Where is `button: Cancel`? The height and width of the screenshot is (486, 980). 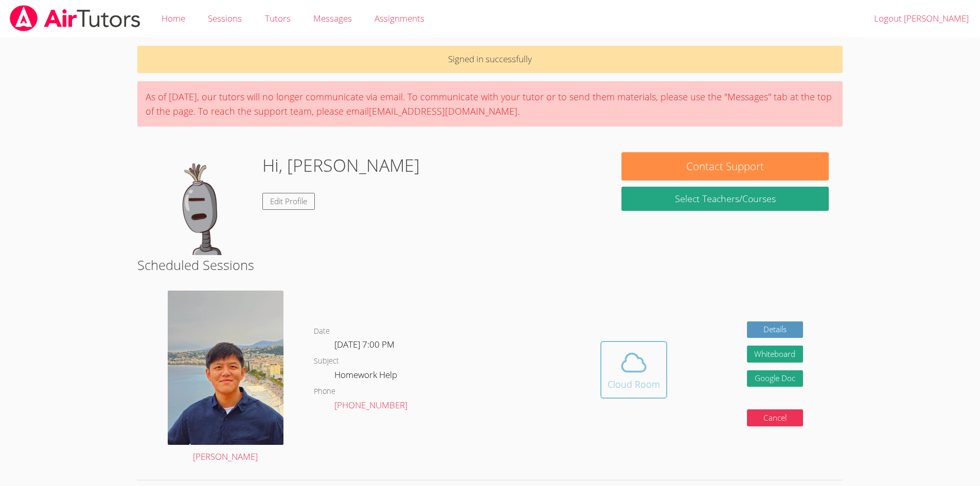 button: Cancel is located at coordinates (776, 417).